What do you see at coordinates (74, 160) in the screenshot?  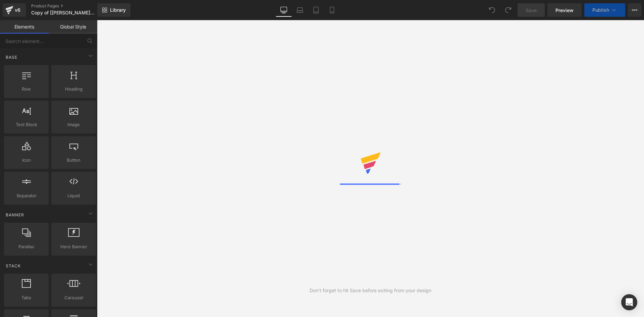 I see `span: Button` at bounding box center [74, 160].